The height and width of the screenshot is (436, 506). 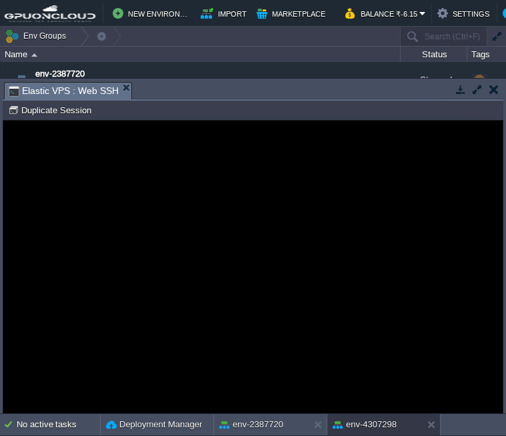 I want to click on button: Marketplace, so click(x=292, y=13).